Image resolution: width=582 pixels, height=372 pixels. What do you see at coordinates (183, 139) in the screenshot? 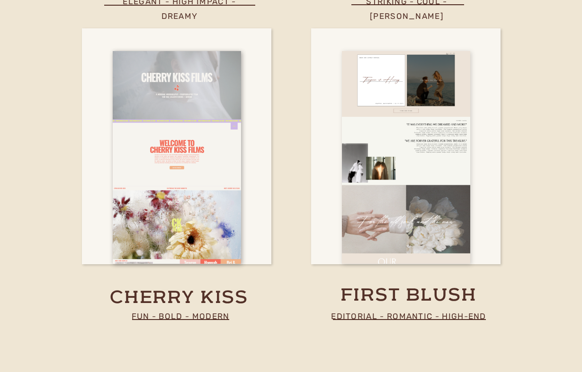
I see `h2: stand out` at bounding box center [183, 139].